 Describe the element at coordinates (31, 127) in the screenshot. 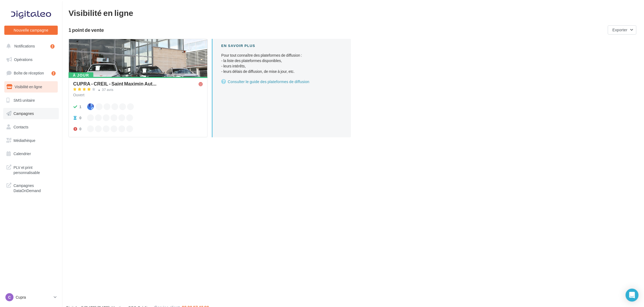

I see `a: Contacts` at that location.